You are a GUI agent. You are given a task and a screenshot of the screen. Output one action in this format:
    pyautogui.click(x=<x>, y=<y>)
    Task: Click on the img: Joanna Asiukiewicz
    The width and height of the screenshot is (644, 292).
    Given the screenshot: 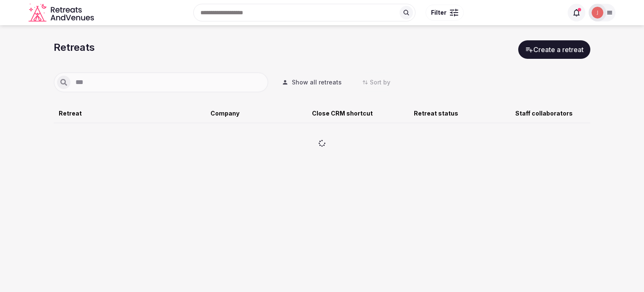 What is the action you would take?
    pyautogui.click(x=598, y=13)
    